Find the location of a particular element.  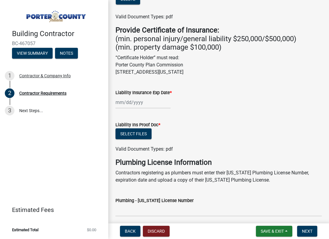

div: Contractor Requirements is located at coordinates (43, 93).